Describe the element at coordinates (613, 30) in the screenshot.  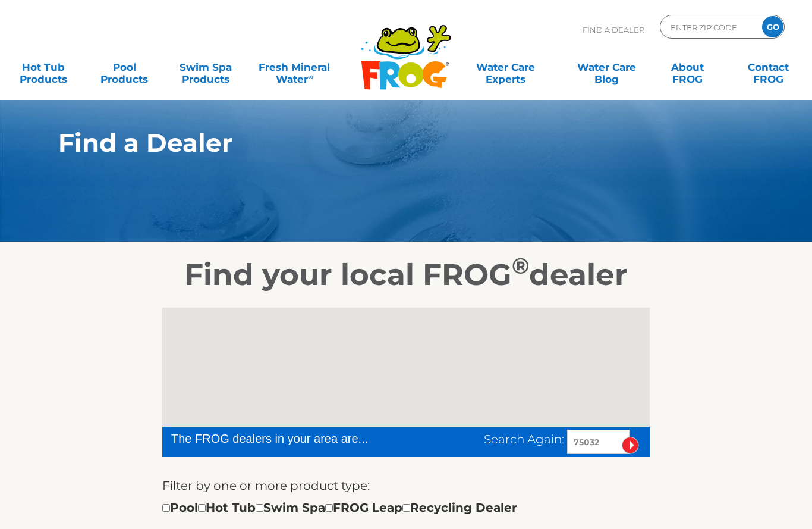
I see `p: Find A Dealer` at that location.